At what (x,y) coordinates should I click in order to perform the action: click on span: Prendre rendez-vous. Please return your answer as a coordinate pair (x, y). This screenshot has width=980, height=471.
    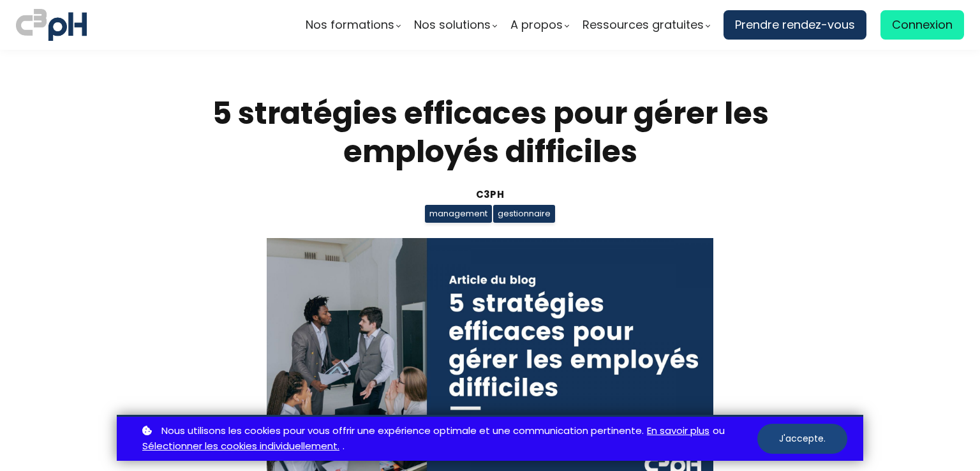
    Looking at the image, I should click on (795, 25).